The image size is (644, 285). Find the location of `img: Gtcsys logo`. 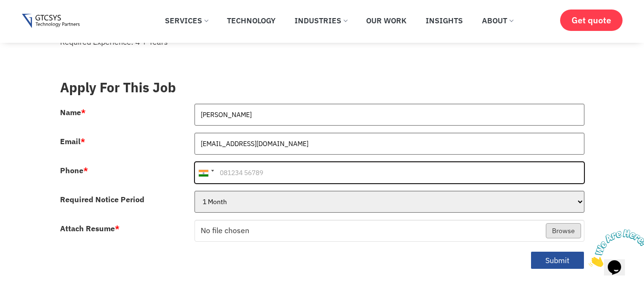

img: Gtcsys logo is located at coordinates (50, 21).